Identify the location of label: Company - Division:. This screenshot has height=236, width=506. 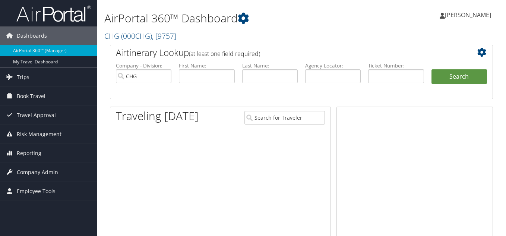
(144, 66).